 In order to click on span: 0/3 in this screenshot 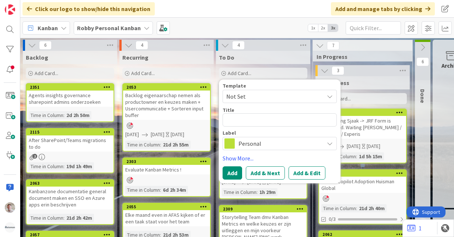, I will do `click(332, 219)`.